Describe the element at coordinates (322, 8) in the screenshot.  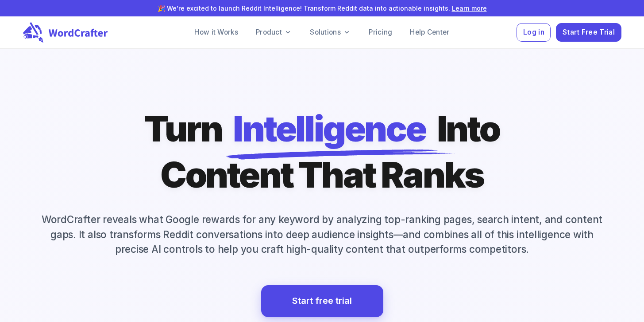
I see `p: 🎉 We're excited to launch Reddit Intelligence! Transform Reddit data into actionable insights.` at that location.